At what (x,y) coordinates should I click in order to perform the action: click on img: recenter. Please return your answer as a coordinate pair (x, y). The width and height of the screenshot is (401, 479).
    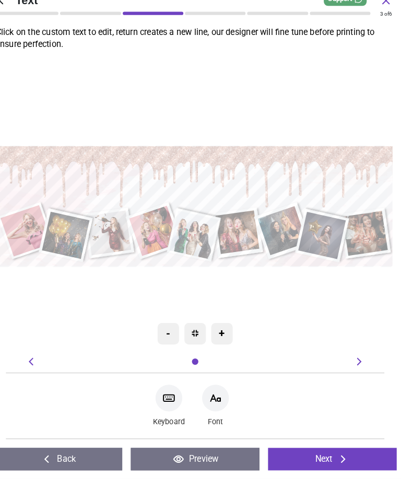
    Looking at the image, I should click on (201, 337).